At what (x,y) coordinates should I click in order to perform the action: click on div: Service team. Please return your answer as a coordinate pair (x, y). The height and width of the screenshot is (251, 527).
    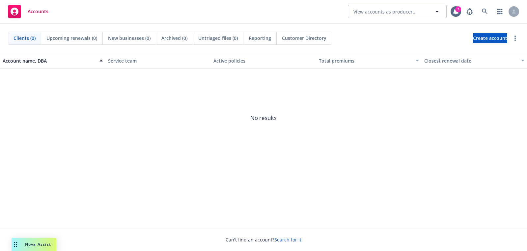
    Looking at the image, I should click on (158, 61).